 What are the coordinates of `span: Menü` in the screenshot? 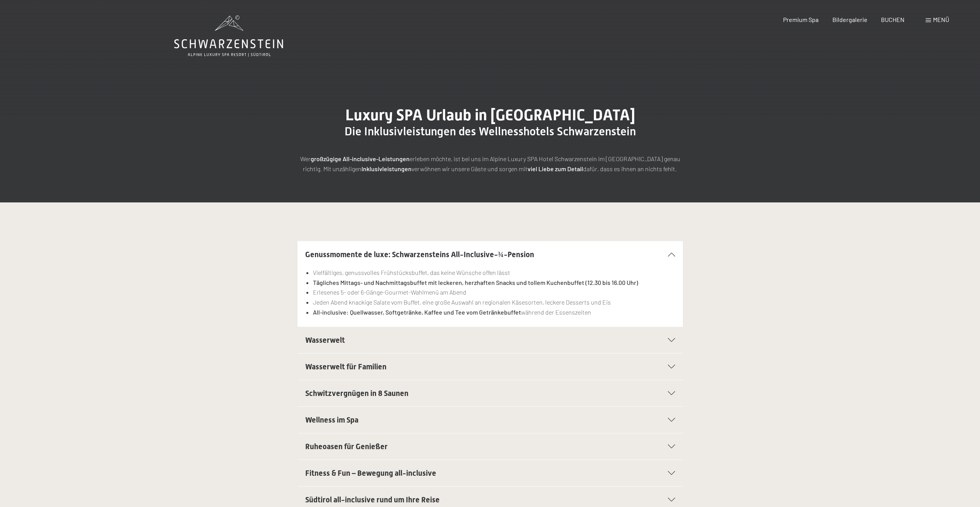 It's located at (941, 19).